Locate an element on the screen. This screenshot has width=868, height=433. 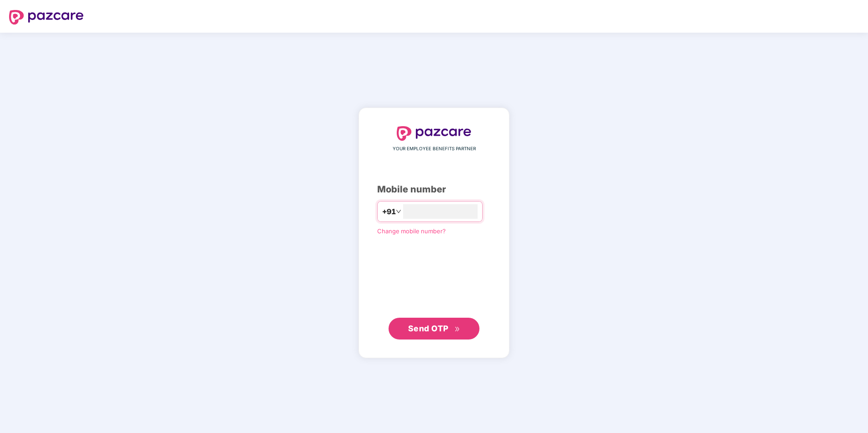
span: Send OTP is located at coordinates (428, 328).